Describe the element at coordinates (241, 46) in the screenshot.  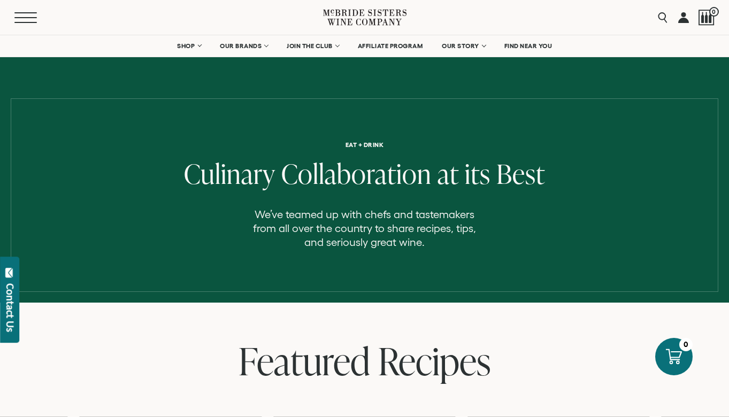
I see `span: OUR BRANDS` at that location.